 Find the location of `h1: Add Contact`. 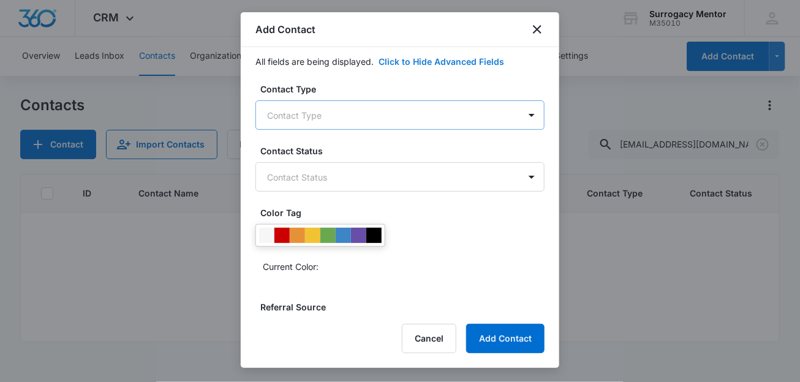

h1: Add Contact is located at coordinates (286, 29).